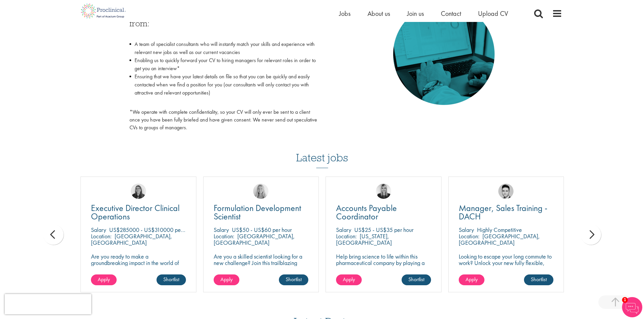  Describe the element at coordinates (503, 212) in the screenshot. I see `span: Manager, Sales Training - DACH` at that location.